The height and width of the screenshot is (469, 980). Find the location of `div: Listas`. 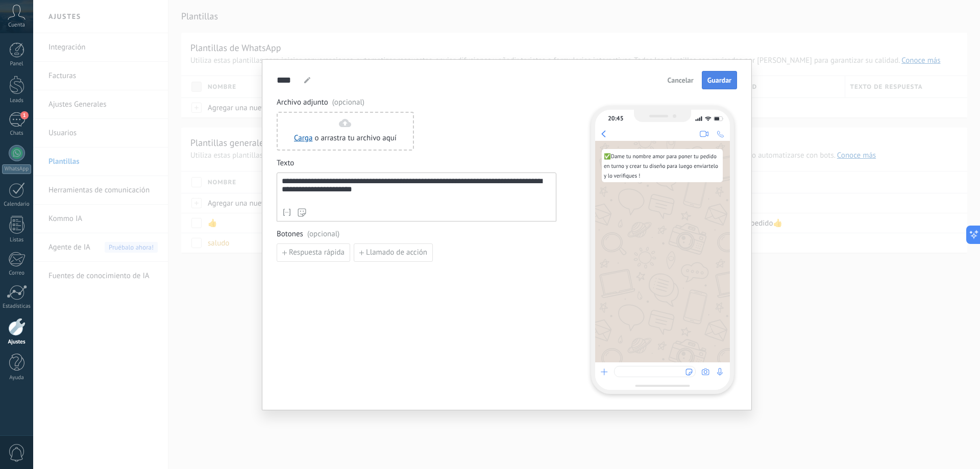

div: Listas is located at coordinates (17, 240).